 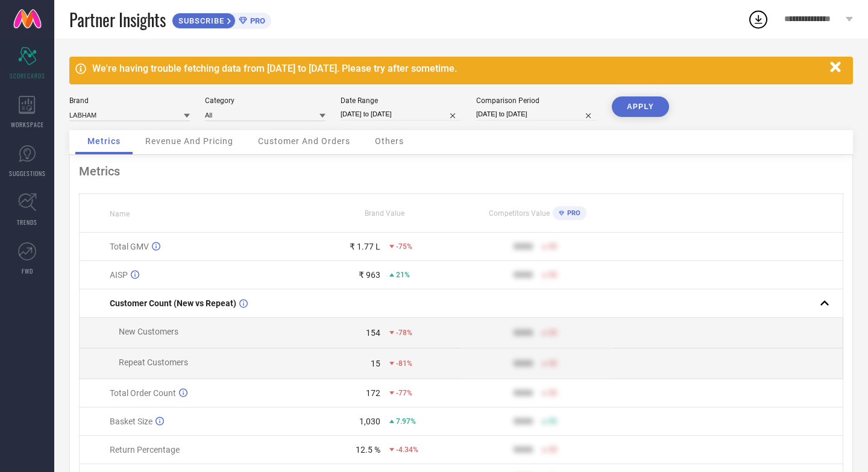 What do you see at coordinates (519, 214) in the screenshot?
I see `span: Competitors Value` at bounding box center [519, 214].